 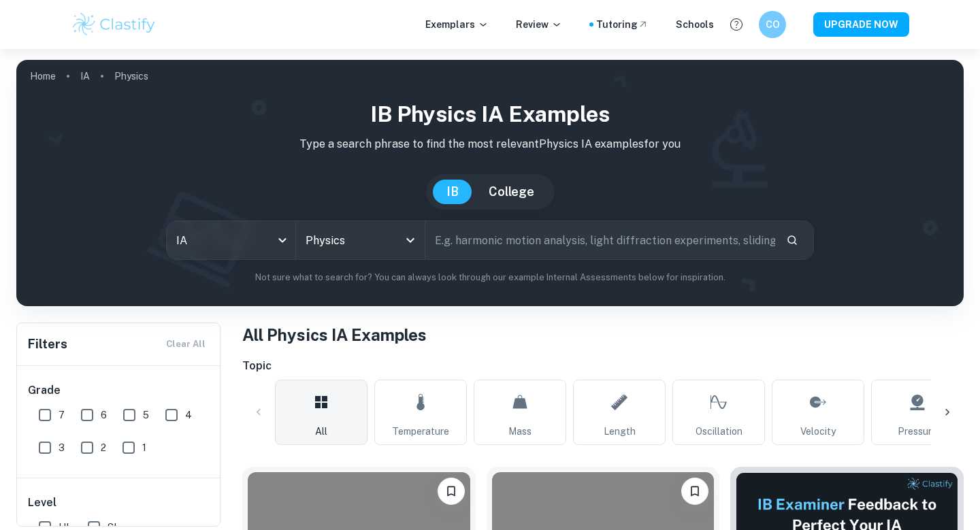 What do you see at coordinates (737, 25) in the screenshot?
I see `button: Help and Feedback` at bounding box center [737, 25].